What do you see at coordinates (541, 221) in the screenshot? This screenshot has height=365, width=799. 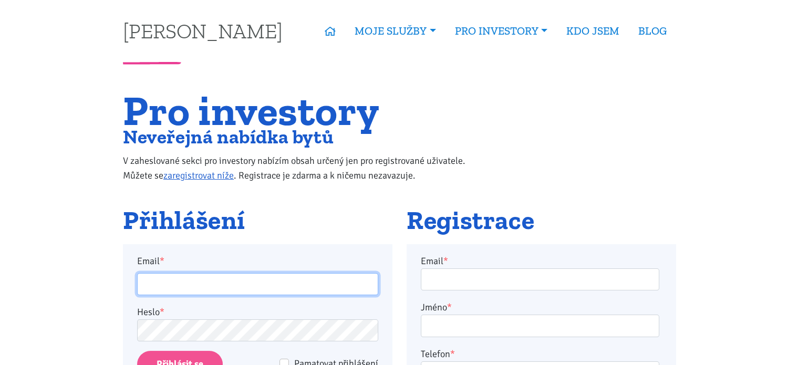 I see `h2: Registrace` at bounding box center [541, 221].